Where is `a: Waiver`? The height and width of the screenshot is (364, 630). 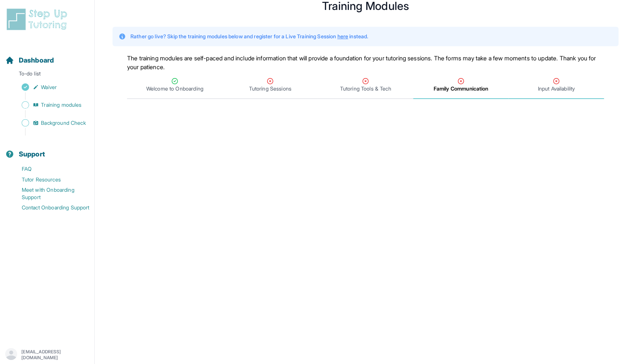
a: Waiver is located at coordinates (50, 86).